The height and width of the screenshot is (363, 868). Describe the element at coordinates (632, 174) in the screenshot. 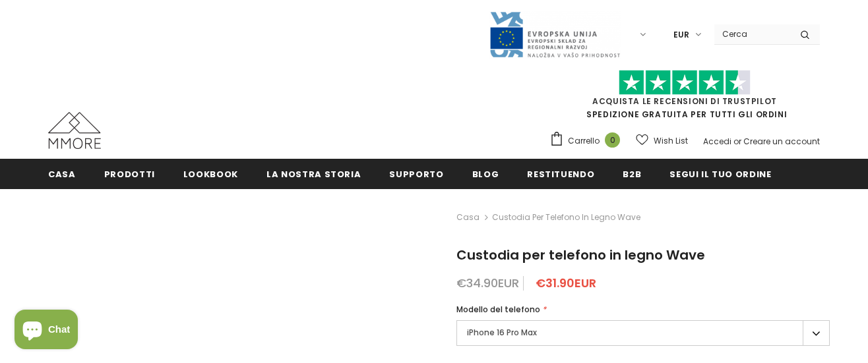

I see `span: B2B` at that location.